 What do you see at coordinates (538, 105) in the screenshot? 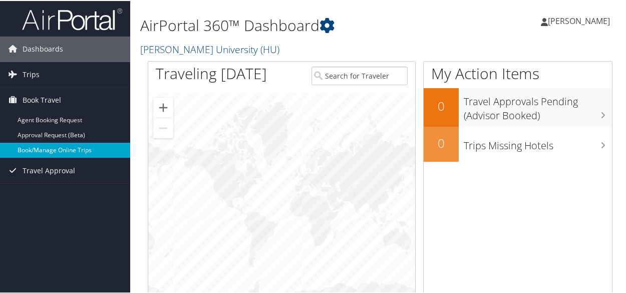
I see `h3: Travel Approvals Pending (Advisor Booked)` at bounding box center [538, 105].